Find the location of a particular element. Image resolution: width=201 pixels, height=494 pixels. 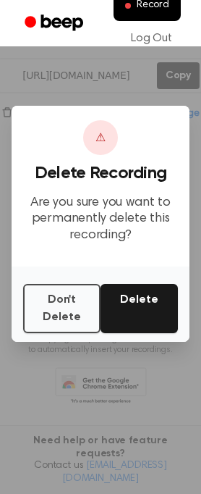

button: Delete is located at coordinates (139, 309).